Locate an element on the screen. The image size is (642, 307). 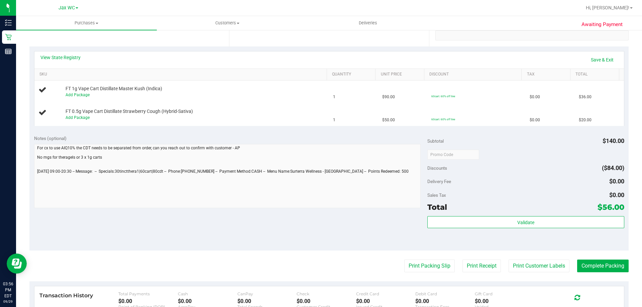
div: Total Payments is located at coordinates (148, 294).